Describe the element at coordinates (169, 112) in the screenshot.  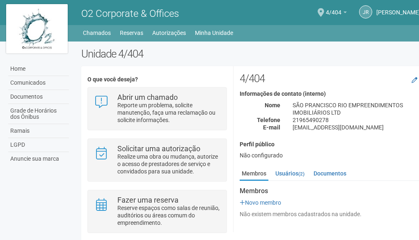
I see `p: Reporte um problema, solicite manutenção, faça uma reclamação ou solicite informações.` at that location.